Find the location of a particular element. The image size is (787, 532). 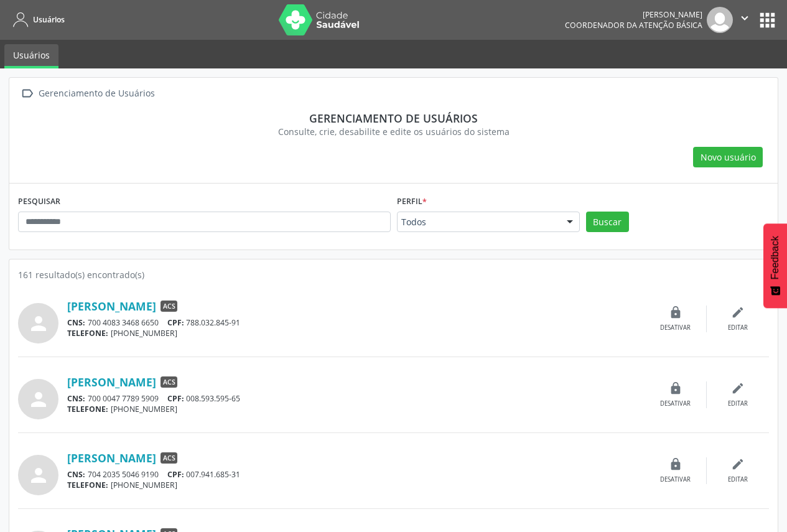

div: Gerenciamento de Usuários is located at coordinates (97, 93).